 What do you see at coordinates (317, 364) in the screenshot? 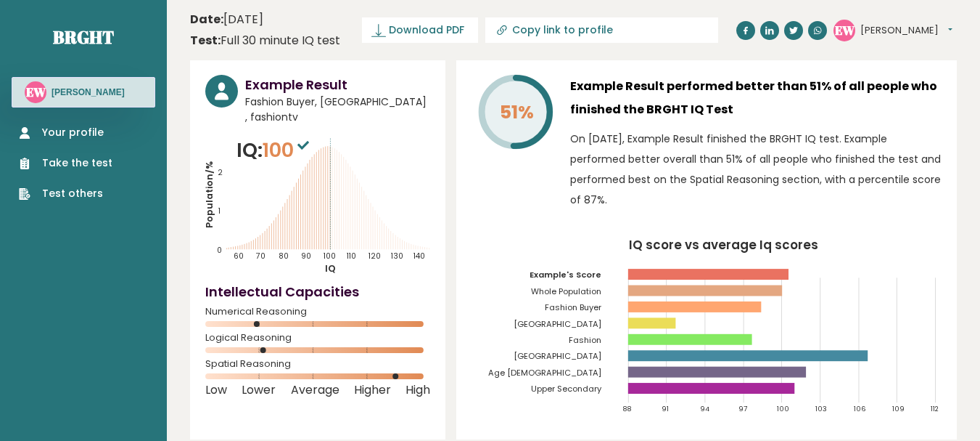
I see `span: Spatial Reasoning` at bounding box center [317, 364].